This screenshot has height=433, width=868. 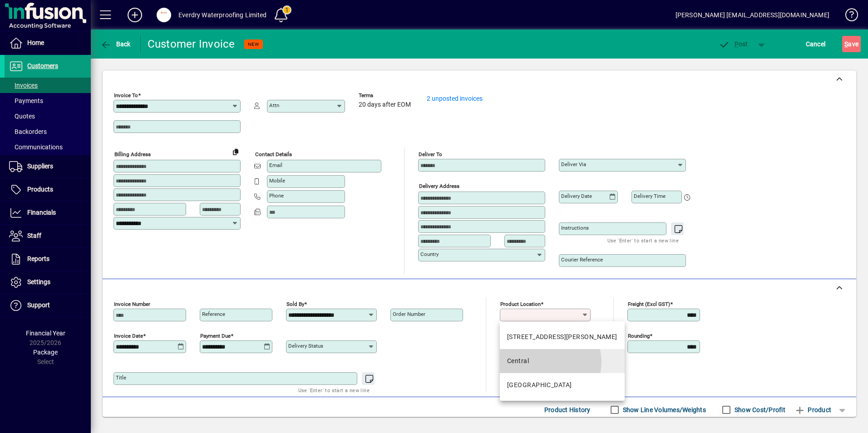 What do you see at coordinates (562, 385) in the screenshot?
I see `mat-option: Queenstown` at bounding box center [562, 385].